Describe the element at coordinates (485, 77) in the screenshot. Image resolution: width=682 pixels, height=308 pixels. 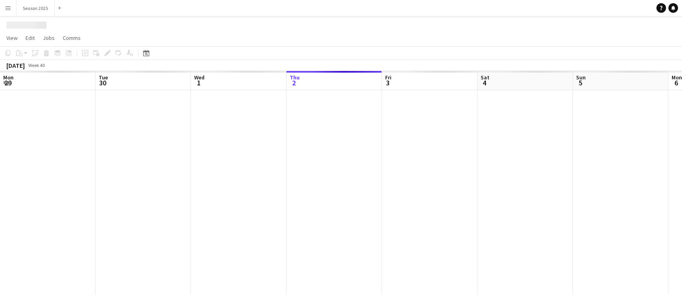
I see `span: Sat` at that location.